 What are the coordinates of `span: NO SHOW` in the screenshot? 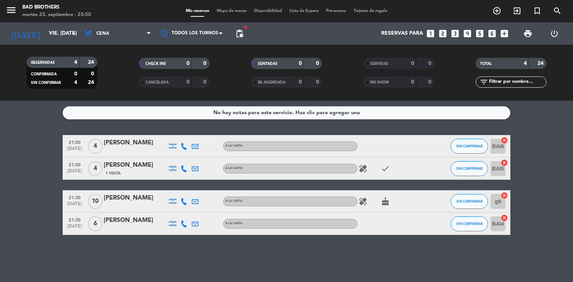 It's located at (380, 82).